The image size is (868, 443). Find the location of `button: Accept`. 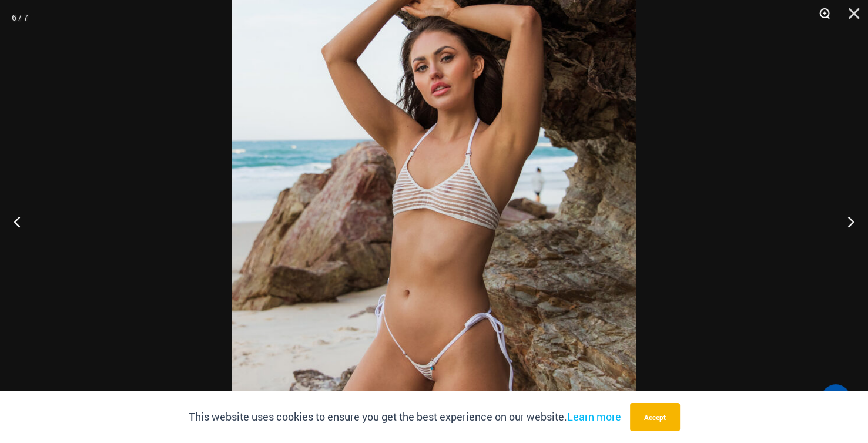

button: Accept is located at coordinates (654, 417).